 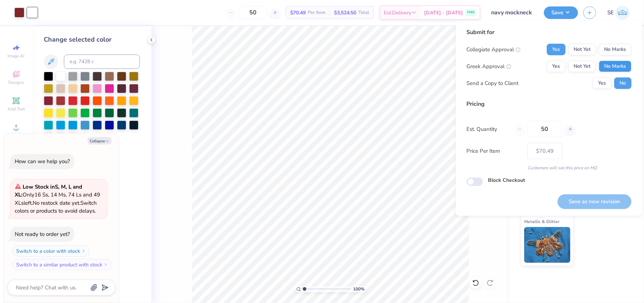 What do you see at coordinates (92, 39) in the screenshot?
I see `div: Change selected color` at bounding box center [92, 39].